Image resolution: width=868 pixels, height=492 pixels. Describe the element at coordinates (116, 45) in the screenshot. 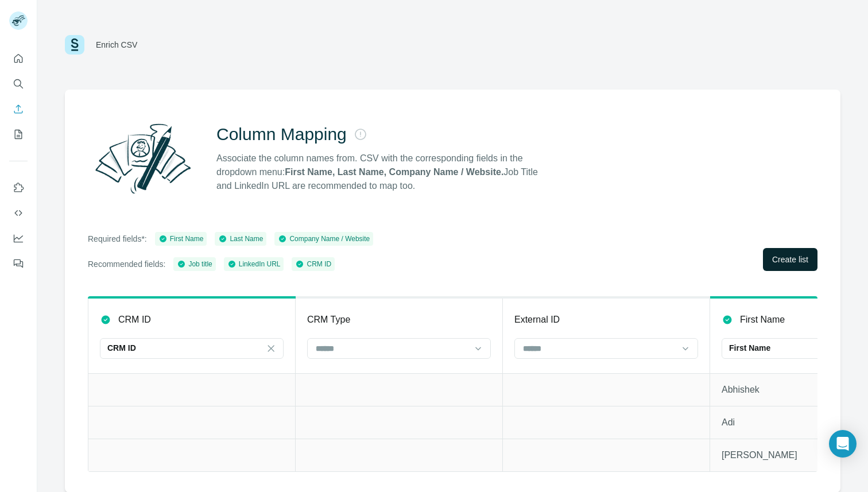

I see `div: Enrich CSV` at that location.